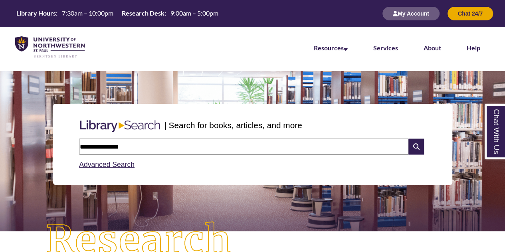 The width and height of the screenshot is (505, 252). What do you see at coordinates (411, 14) in the screenshot?
I see `button: My Account` at bounding box center [411, 14].